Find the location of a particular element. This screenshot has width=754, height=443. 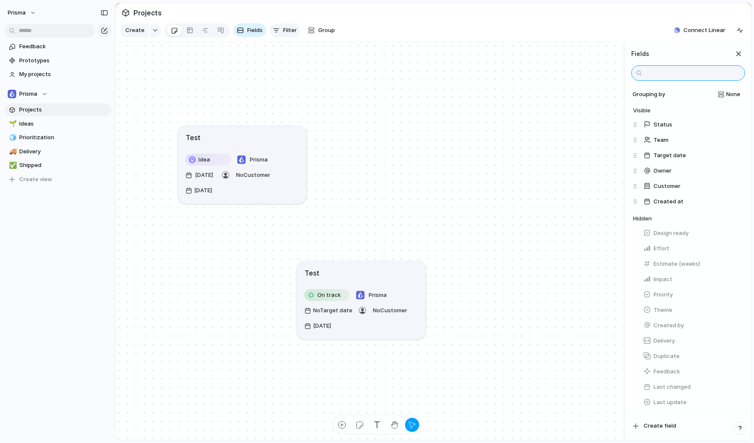

span: Ideas is located at coordinates (64, 124).